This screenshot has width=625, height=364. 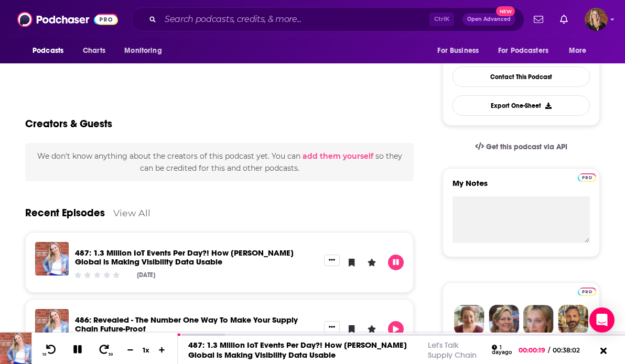 What do you see at coordinates (521, 187) in the screenshot?
I see `label: My Notes` at bounding box center [521, 187].